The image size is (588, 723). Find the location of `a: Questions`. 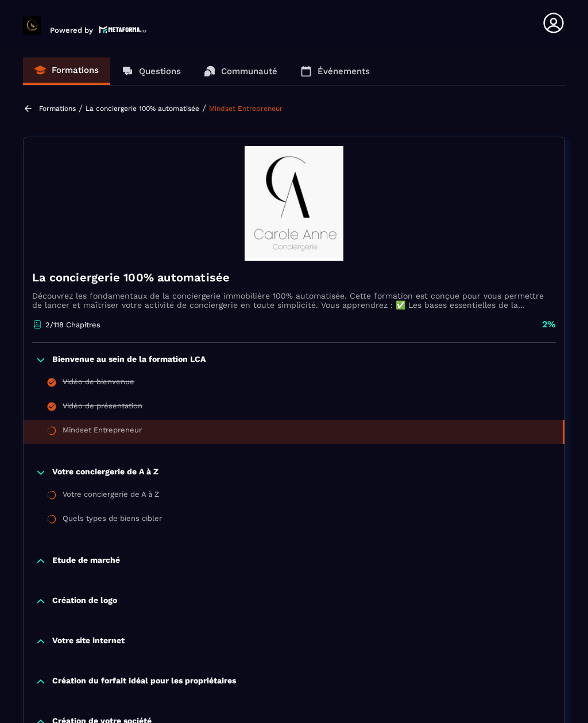

a: Questions is located at coordinates (151, 71).